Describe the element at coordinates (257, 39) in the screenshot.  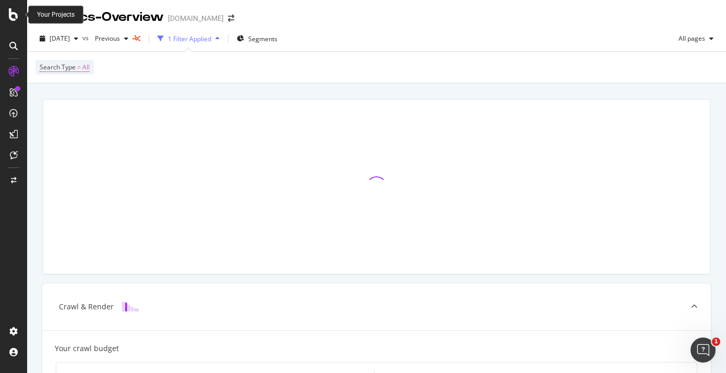
I see `button: Segments` at that location.